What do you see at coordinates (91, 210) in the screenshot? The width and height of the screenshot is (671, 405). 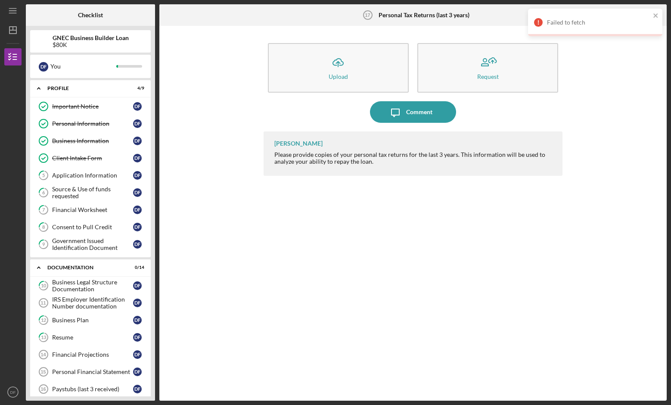 I see `a: 7Financial WorksheetDF` at bounding box center [91, 210].